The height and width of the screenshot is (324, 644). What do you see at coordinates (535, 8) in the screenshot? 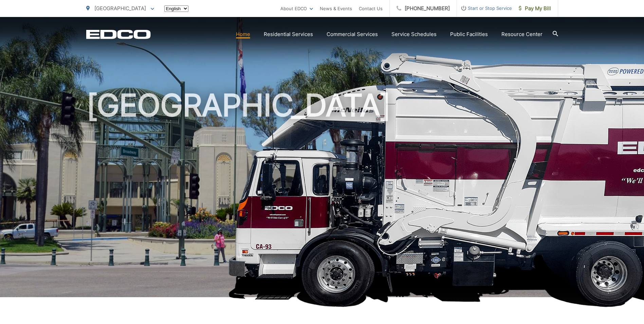
I see `span: Pay My Bill` at bounding box center [535, 8].